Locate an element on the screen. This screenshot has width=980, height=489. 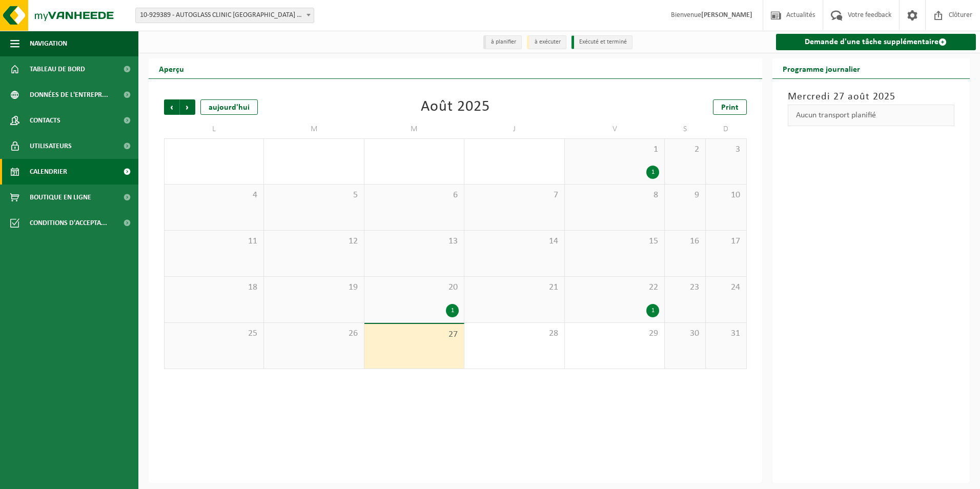
span: 16 is located at coordinates (685, 242).